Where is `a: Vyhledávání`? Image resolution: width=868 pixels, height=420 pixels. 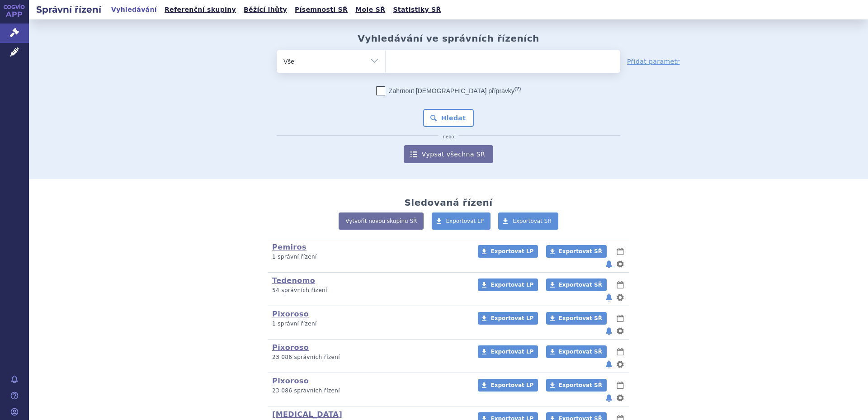
a: Vyhledávání is located at coordinates (134, 10).